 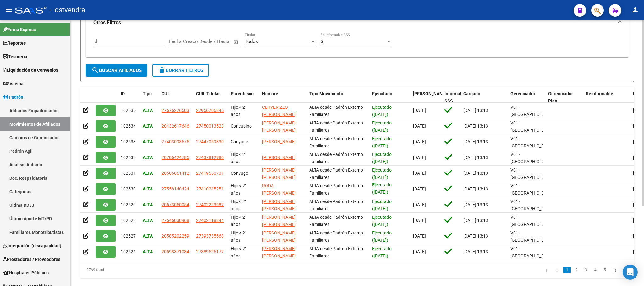 I want to click on span: 27402118844, so click(x=210, y=220).